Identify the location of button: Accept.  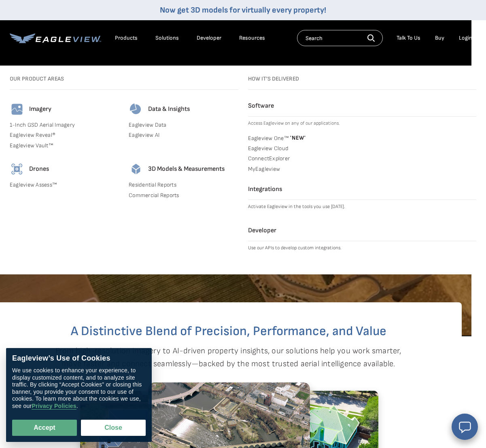
(44, 428).